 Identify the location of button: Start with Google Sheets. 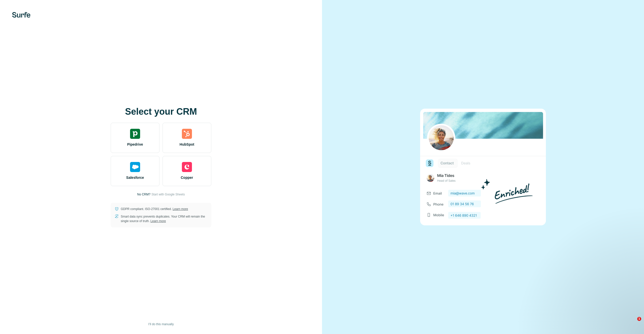
(168, 195).